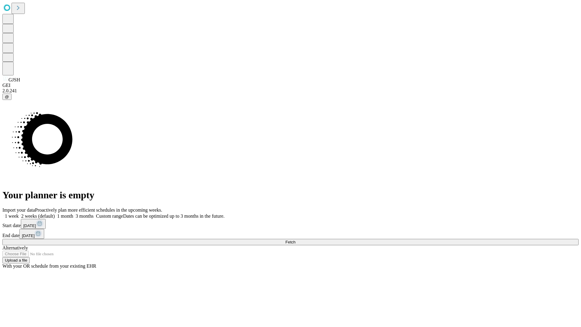 Image resolution: width=581 pixels, height=327 pixels. Describe the element at coordinates (174, 216) in the screenshot. I see `span: Dates can be optimized up to 3 months in the future.` at that location.